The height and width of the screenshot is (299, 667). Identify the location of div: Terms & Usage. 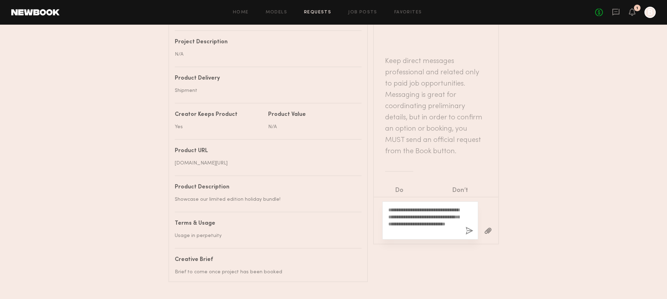
(265, 224).